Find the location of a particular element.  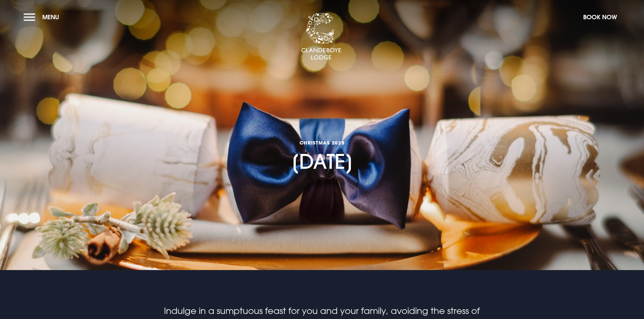

span: CHRISTMAS 2025 is located at coordinates (322, 143).